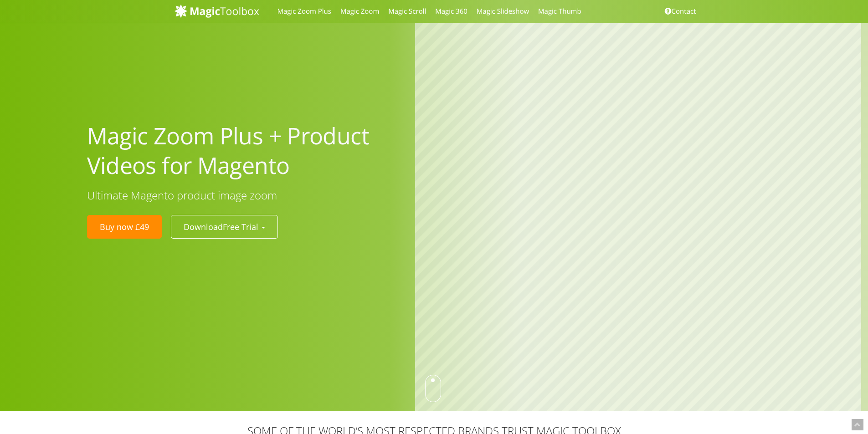  What do you see at coordinates (240, 227) in the screenshot?
I see `span: Free Trial` at bounding box center [240, 227].